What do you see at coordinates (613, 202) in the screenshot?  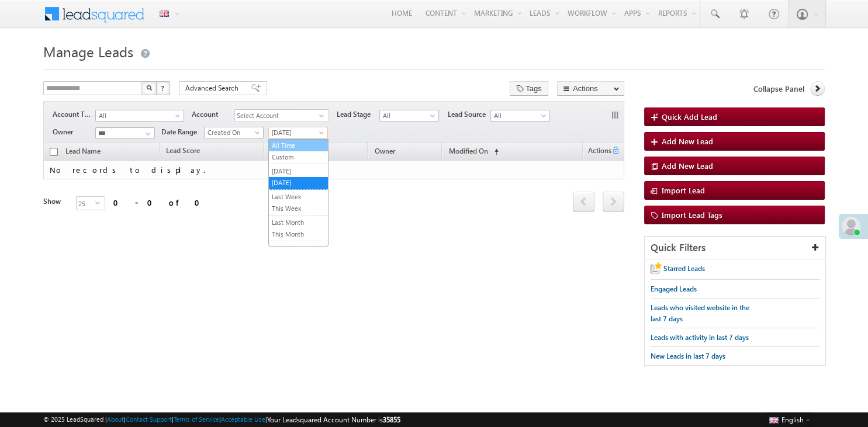 I see `a: next` at bounding box center [613, 202].